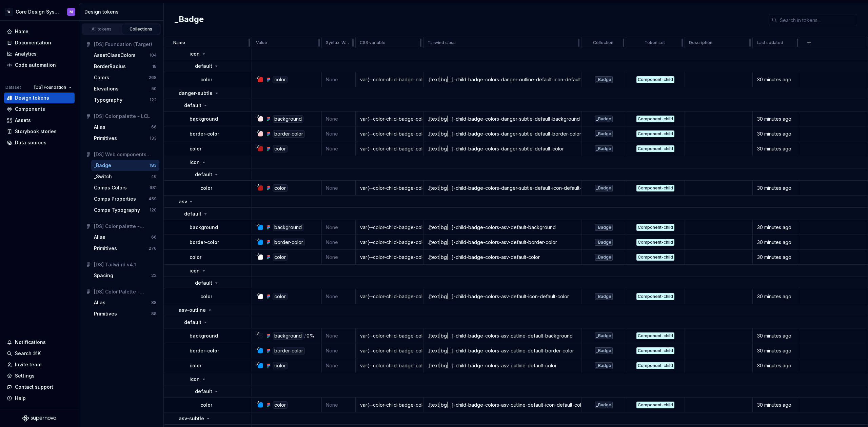  I want to click on button: Contact support, so click(39, 387).